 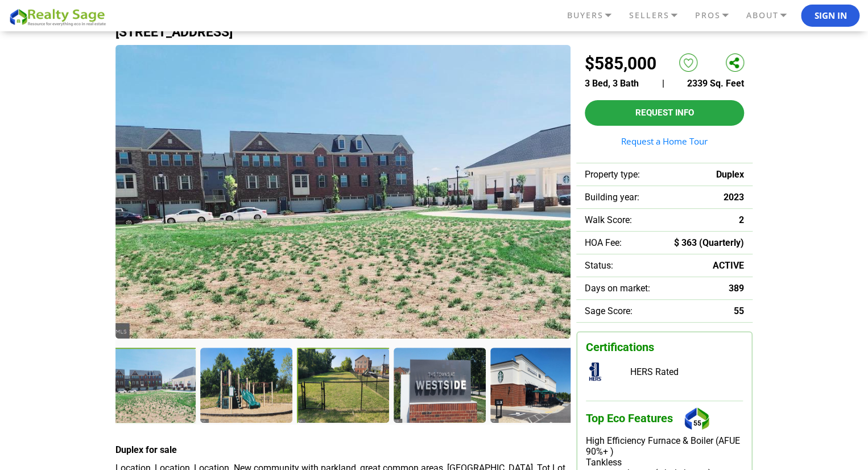 What do you see at coordinates (612, 197) in the screenshot?
I see `span: Building year:` at bounding box center [612, 197].